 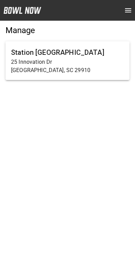 What do you see at coordinates (128, 10) in the screenshot?
I see `button: open drawer` at bounding box center [128, 10].